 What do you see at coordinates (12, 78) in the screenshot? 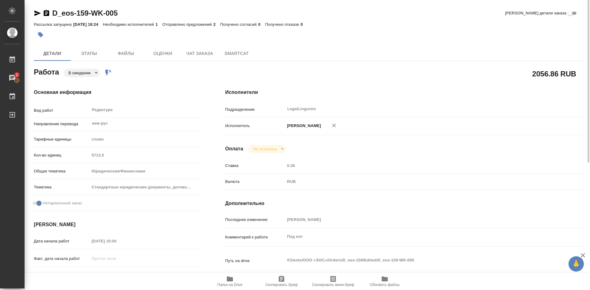
I see `a: 2` at bounding box center [12, 78].